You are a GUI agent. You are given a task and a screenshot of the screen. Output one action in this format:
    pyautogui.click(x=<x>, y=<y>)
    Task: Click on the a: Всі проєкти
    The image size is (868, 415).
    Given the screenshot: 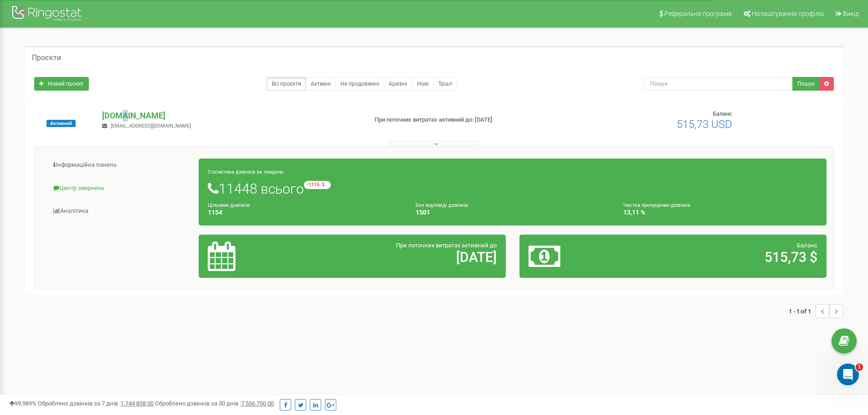 What is the action you would take?
    pyautogui.click(x=286, y=84)
    